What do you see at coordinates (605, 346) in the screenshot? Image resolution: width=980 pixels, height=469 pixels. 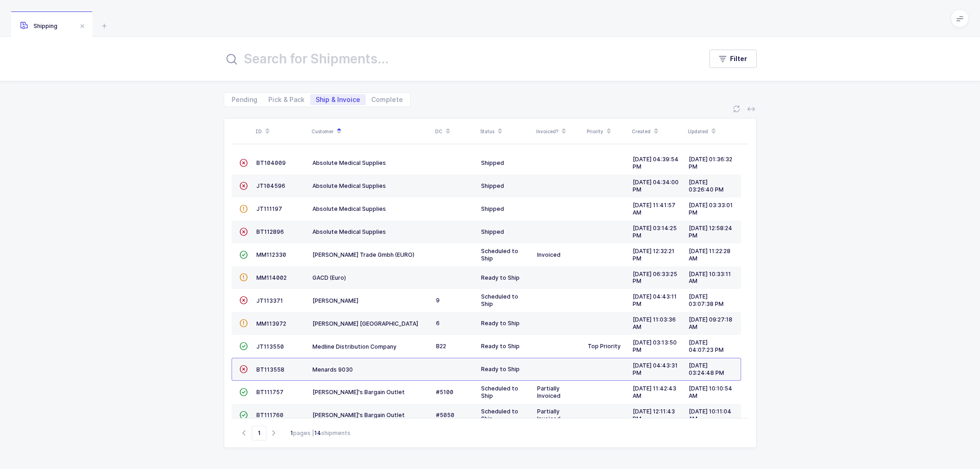 I see `span: Top Priority` at bounding box center [605, 346].